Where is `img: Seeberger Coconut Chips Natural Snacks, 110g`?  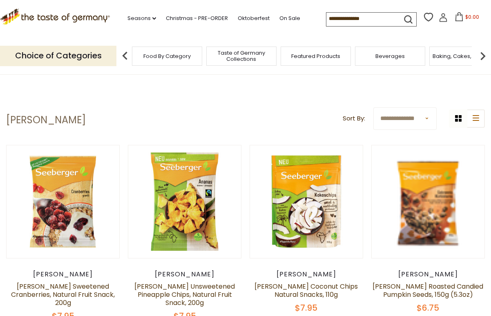 img: Seeberger Coconut Chips Natural Snacks, 110g is located at coordinates (307, 202).